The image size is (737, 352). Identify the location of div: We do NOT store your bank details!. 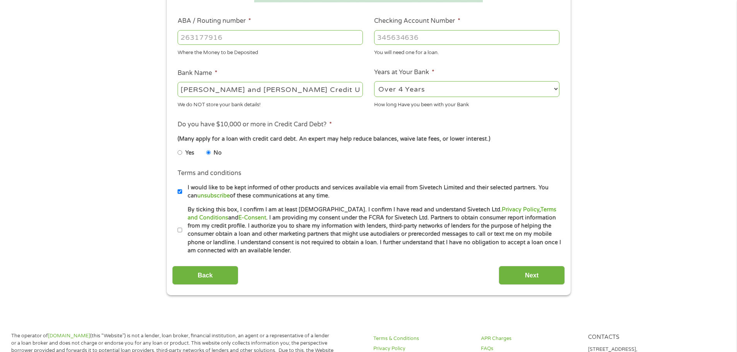
(270, 103).